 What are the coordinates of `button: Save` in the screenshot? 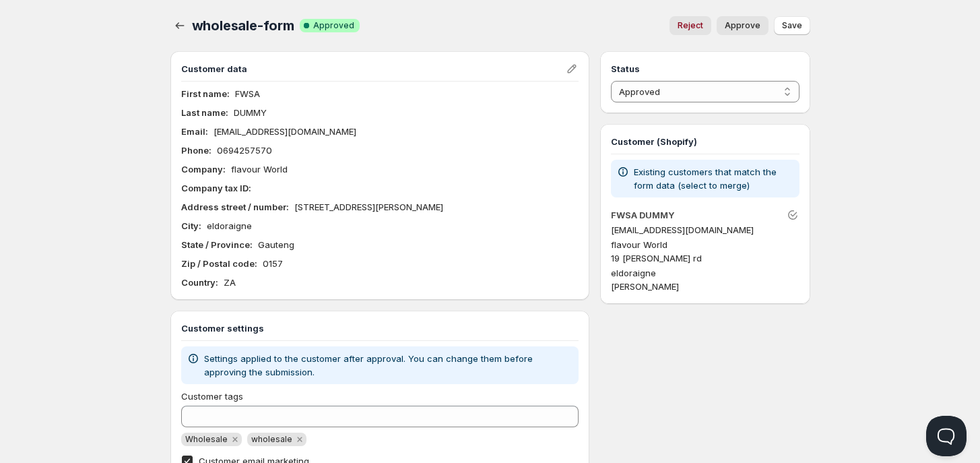 It's located at (792, 26).